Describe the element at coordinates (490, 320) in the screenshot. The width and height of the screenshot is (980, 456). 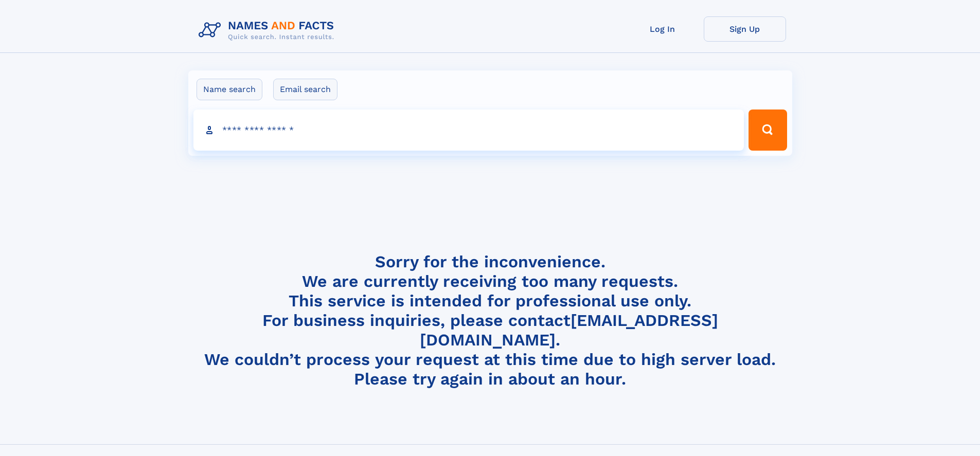
I see `h4: Sorry for the inconvenience. We are currently receiving too many requests. This service is intend...` at that location.